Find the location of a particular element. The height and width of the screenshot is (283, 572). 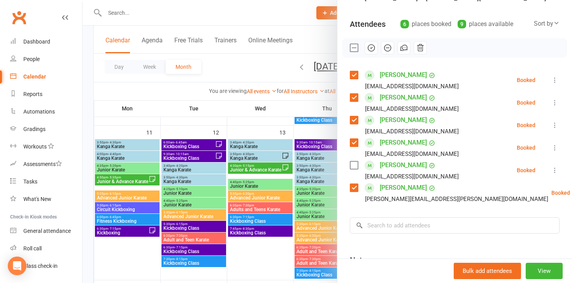

a: Assessments is located at coordinates (46, 164).